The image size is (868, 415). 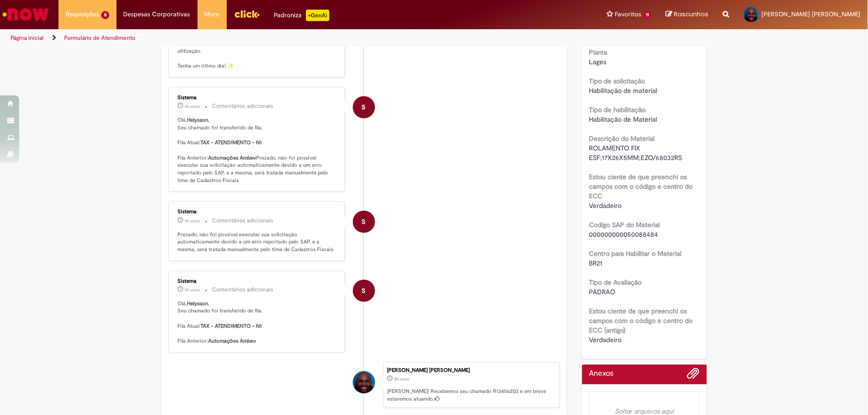 What do you see at coordinates (318, 16) in the screenshot?
I see `p: +GenAi` at bounding box center [318, 16].